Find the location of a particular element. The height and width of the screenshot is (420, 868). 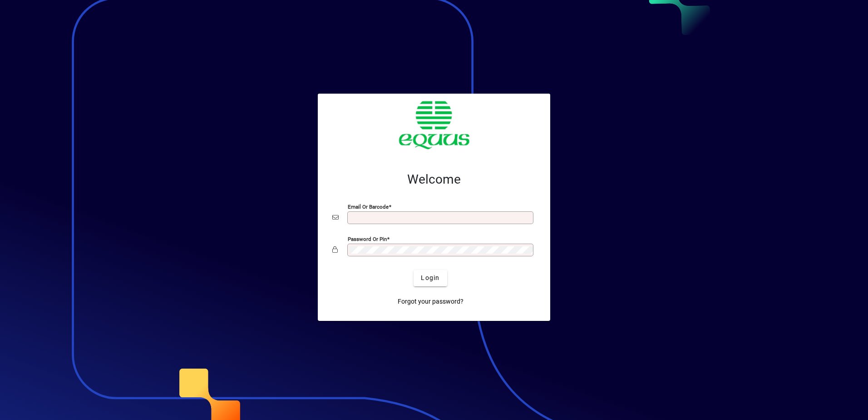

h2: Welcome is located at coordinates (434, 179).